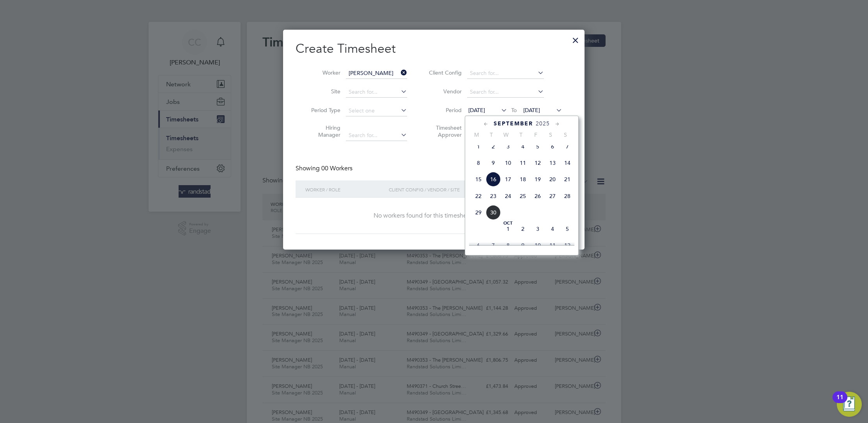 The height and width of the screenshot is (423, 868). I want to click on span: 00 Workers, so click(337, 168).